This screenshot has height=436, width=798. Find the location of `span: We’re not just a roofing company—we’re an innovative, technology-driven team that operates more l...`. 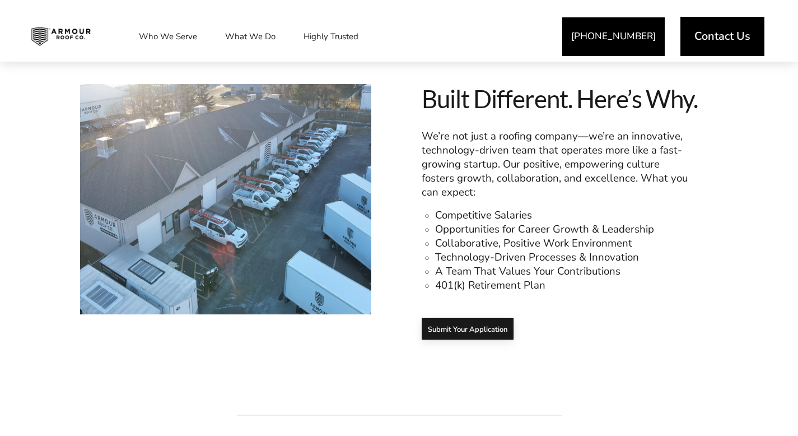

span: We’re not just a roofing company—we’re an innovative, technology-driven team that operates more l... is located at coordinates (555, 164).